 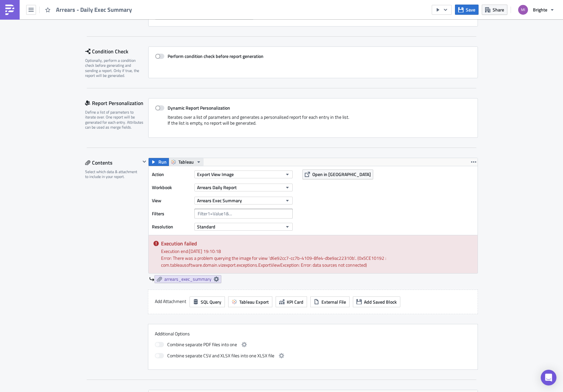 What do you see at coordinates (244, 214) in the screenshot?
I see `input: Filter1=Value1&...` at bounding box center [244, 214].